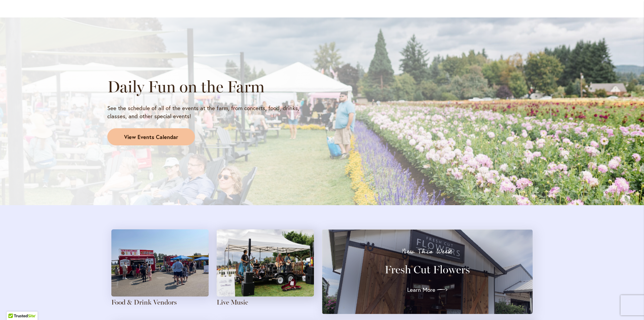  Describe the element at coordinates (212, 87) in the screenshot. I see `h2: Daily Fun on the Farm` at that location.